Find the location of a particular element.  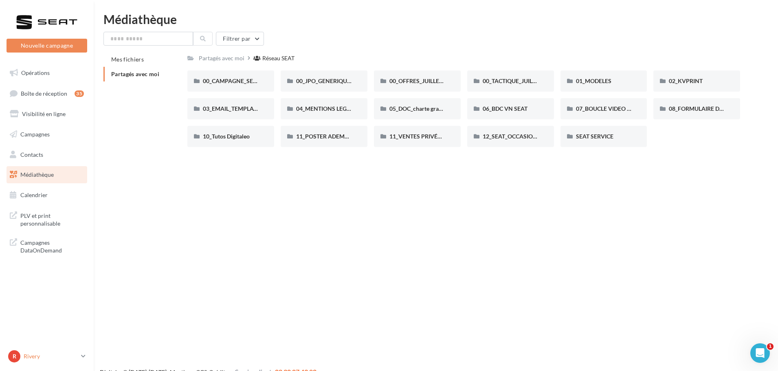

div: Partagés avec moi is located at coordinates (222, 58).